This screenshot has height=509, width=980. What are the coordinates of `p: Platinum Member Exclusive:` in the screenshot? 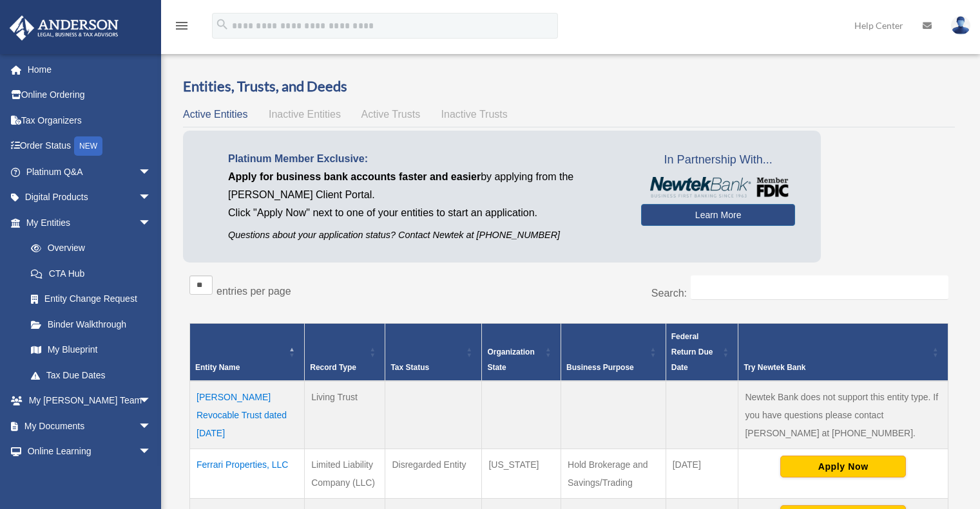 It's located at (425, 159).